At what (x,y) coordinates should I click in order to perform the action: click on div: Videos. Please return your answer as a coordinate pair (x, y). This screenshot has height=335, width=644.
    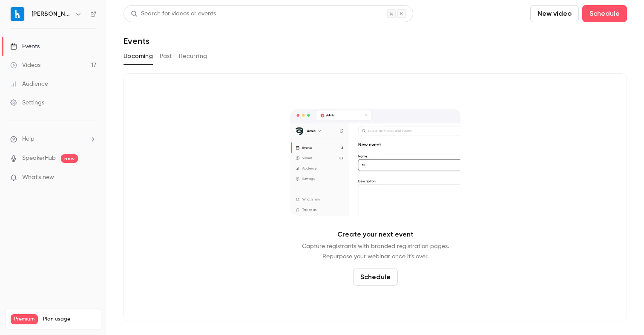
    Looking at the image, I should click on (25, 65).